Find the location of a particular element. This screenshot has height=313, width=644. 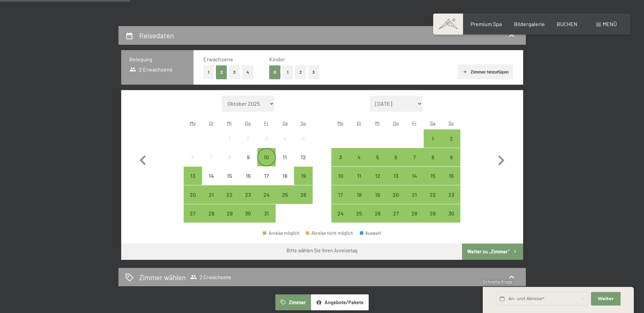

button: Weiter zu „Zimmer“ is located at coordinates (492, 252).